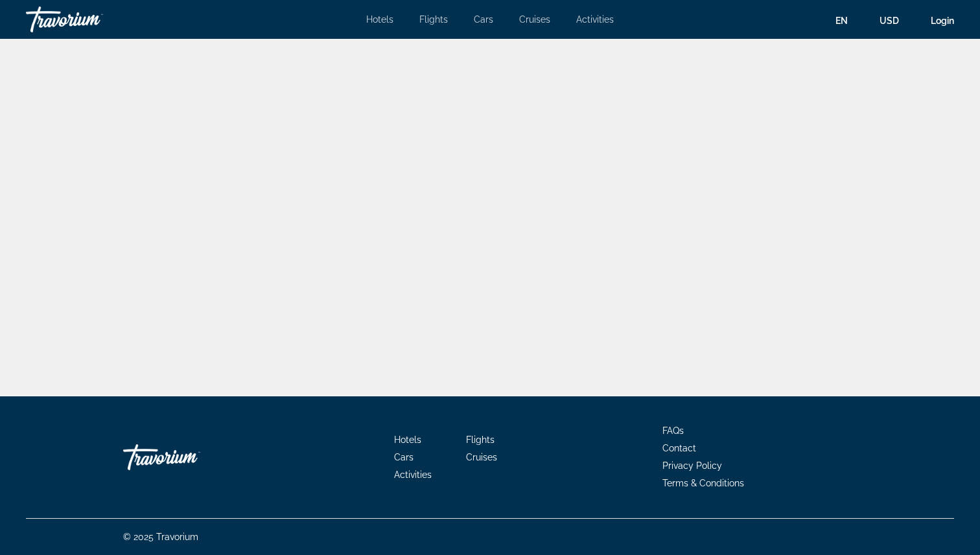  Describe the element at coordinates (692, 466) in the screenshot. I see `span: Privacy Policy` at that location.